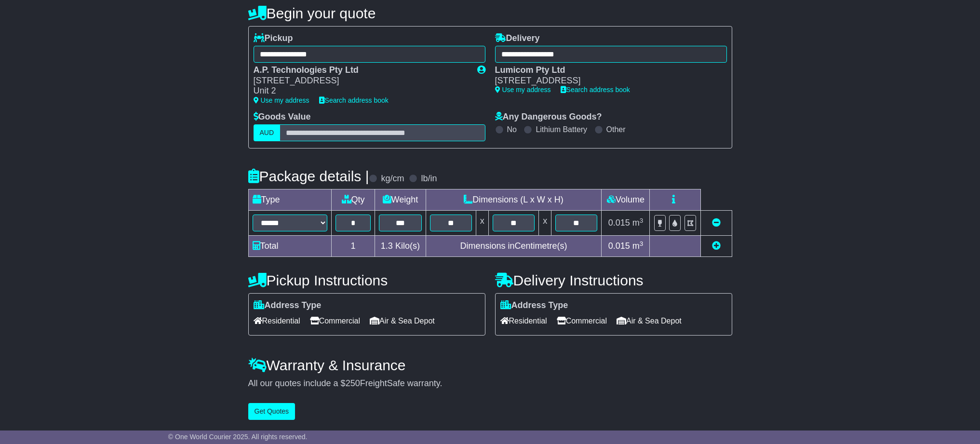  Describe the element at coordinates (353, 247) in the screenshot. I see `td: 1` at that location.